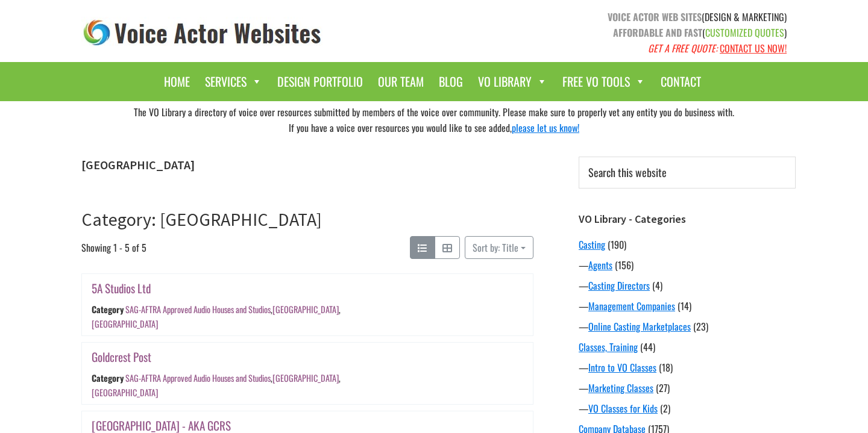 This screenshot has width=868, height=433. Describe the element at coordinates (546, 128) in the screenshot. I see `a: please let us know!` at that location.